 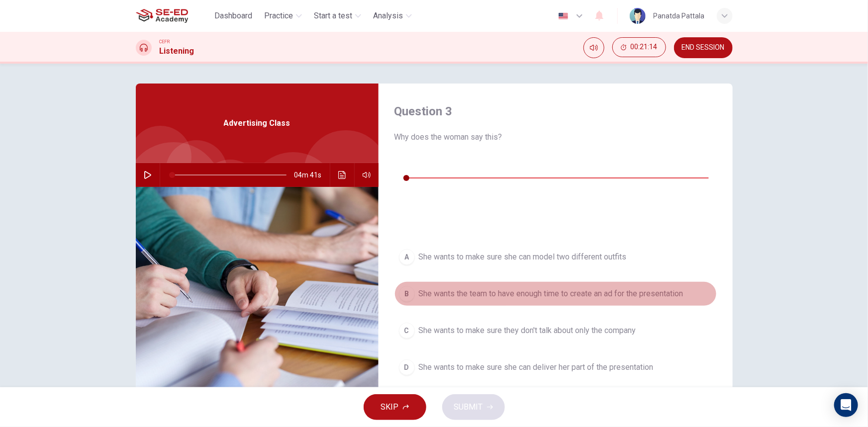 I want to click on div: B, so click(x=407, y=294).